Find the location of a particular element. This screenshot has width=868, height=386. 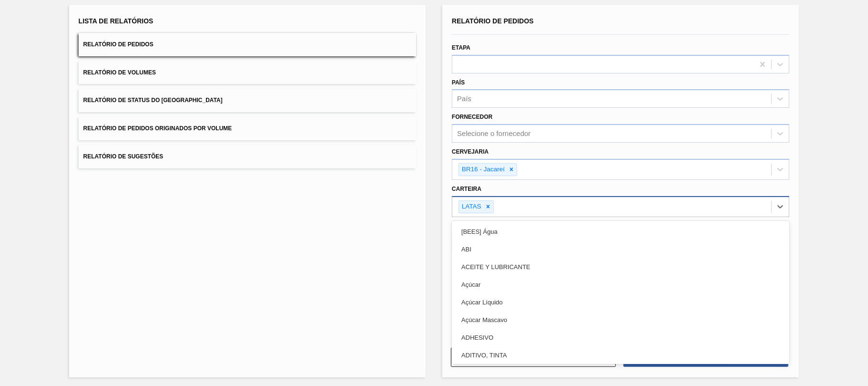

span: Relatório de Volumes is located at coordinates (119, 73).